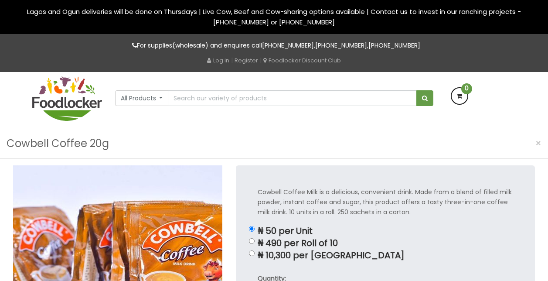  I want to click on input: ₦ 50 per Unit, so click(252, 229).